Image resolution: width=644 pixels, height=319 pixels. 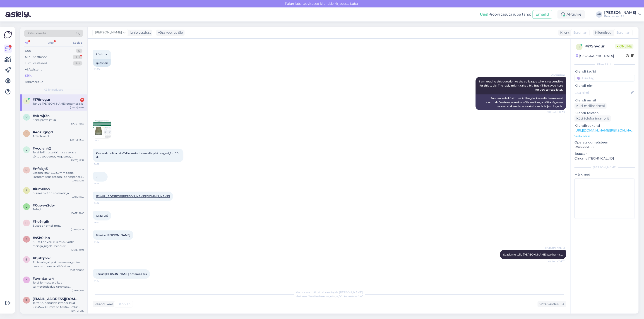 What do you see at coordinates (605, 65) in the screenshot?
I see `div: Kliendi info` at bounding box center [605, 65].